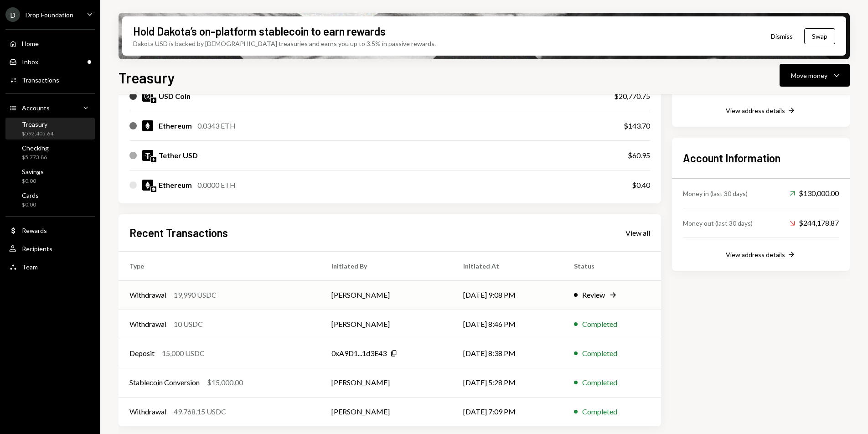  Describe the element at coordinates (50, 266) in the screenshot. I see `a: Team` at that location.